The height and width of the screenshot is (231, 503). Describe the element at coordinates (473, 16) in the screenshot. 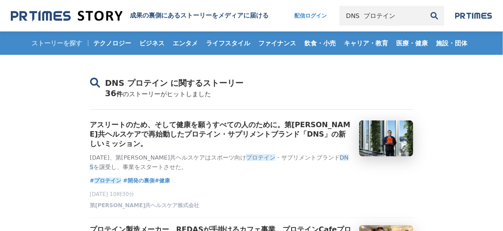

I see `img: prtimes` at that location.